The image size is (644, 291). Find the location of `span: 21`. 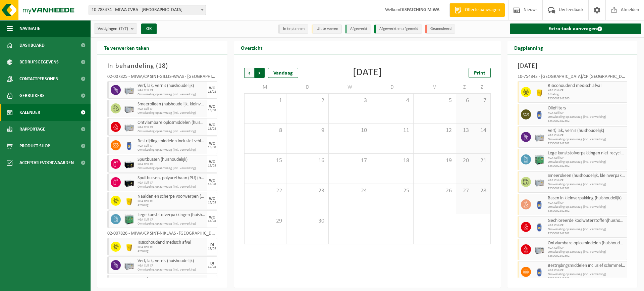

span: 21 is located at coordinates (481, 161).